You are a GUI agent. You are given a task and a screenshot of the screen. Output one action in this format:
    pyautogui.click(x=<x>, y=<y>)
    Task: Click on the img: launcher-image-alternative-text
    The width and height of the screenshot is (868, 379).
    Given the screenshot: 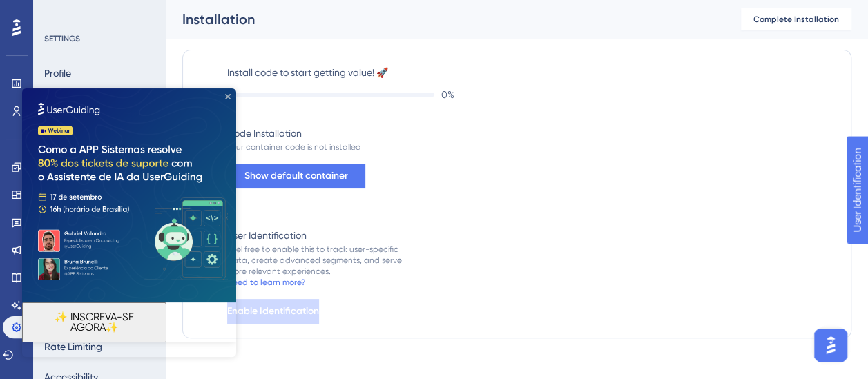 What is the action you would take?
    pyautogui.click(x=21, y=21)
    